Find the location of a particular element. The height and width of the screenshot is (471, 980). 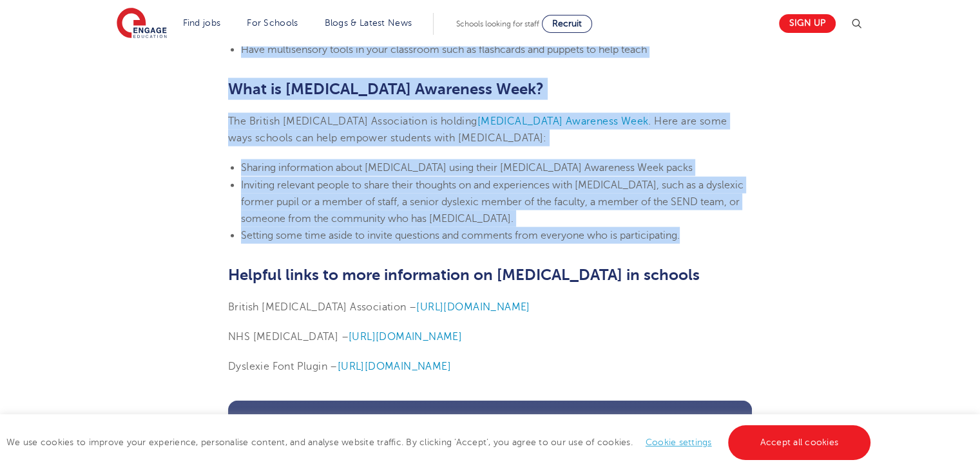

span: Have multisensory tools in your classroom such as flashcards and puppets to help teach is located at coordinates (444, 50).